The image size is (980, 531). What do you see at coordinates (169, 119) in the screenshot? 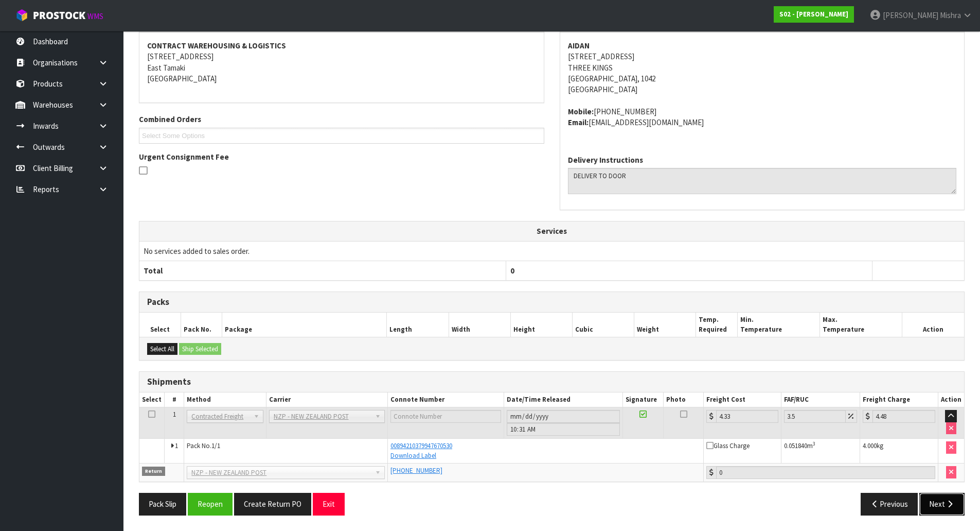
I see `label: Combined Orders` at bounding box center [169, 119].